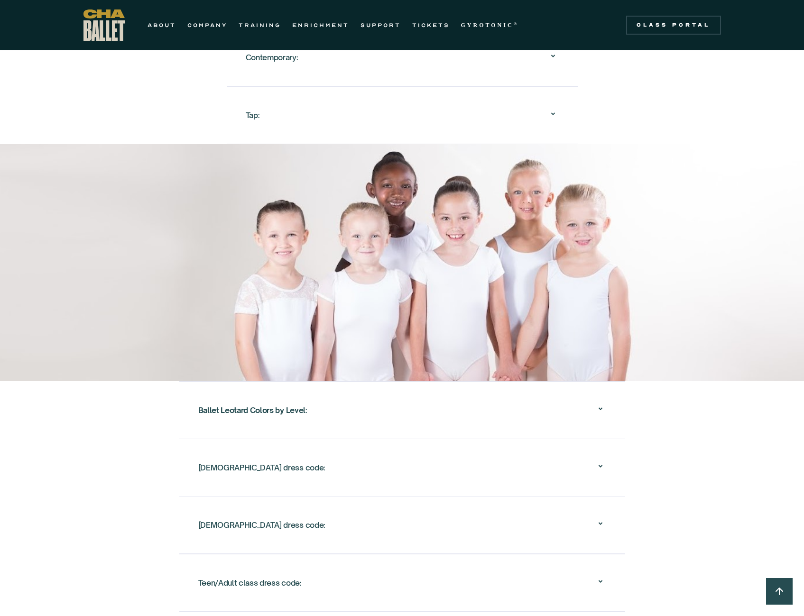  Describe the element at coordinates (162, 25) in the screenshot. I see `a: ABOUT` at that location.